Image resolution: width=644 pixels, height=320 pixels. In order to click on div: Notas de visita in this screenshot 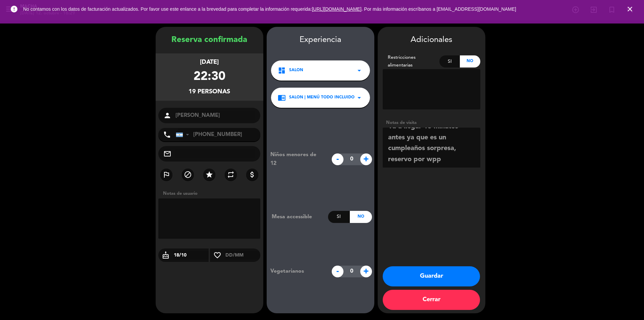, I will do `click(431, 122)`.